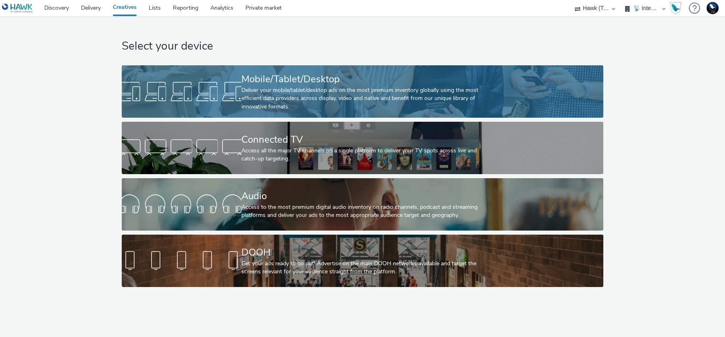 The image size is (725, 337). Describe the element at coordinates (363, 92) in the screenshot. I see `a: Mobile/Tablet/DesktopDeliver your mobile/tablet/desktop ads on the most premium inventory globall...` at that location.